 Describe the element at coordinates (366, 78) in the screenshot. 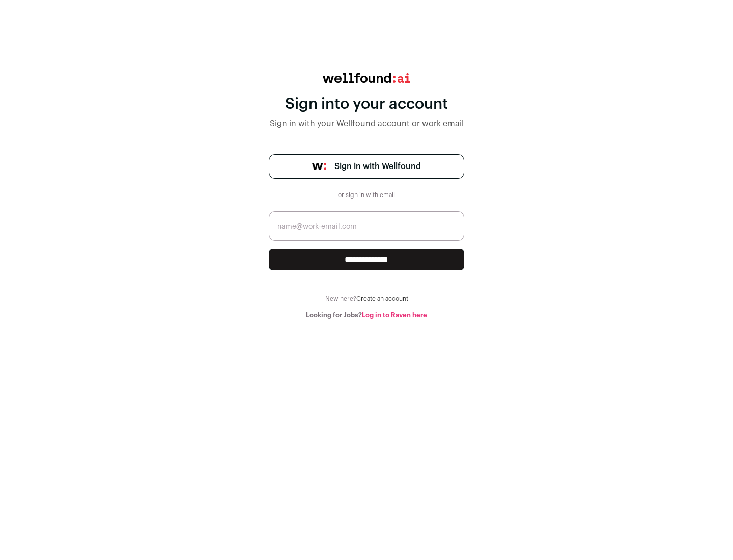

I see `img: wellfound:ai` at that location.